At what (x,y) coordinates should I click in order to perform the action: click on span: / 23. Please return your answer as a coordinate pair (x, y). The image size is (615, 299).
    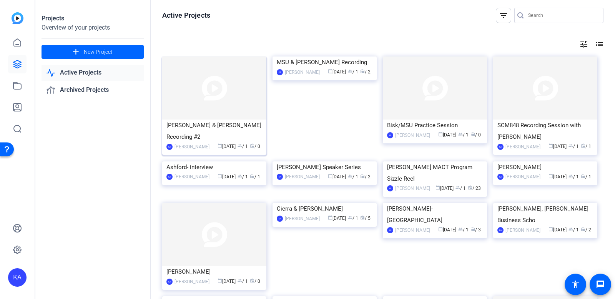
    Looking at the image, I should click on (475, 188).